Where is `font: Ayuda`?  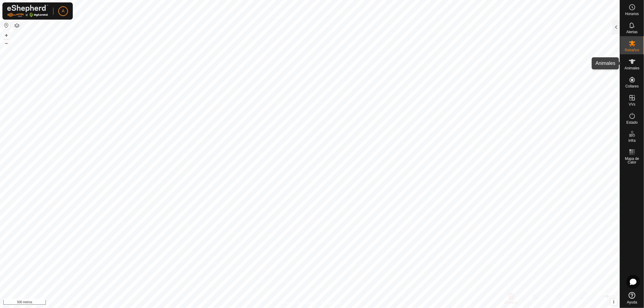
font: Ayuda is located at coordinates (633, 302).